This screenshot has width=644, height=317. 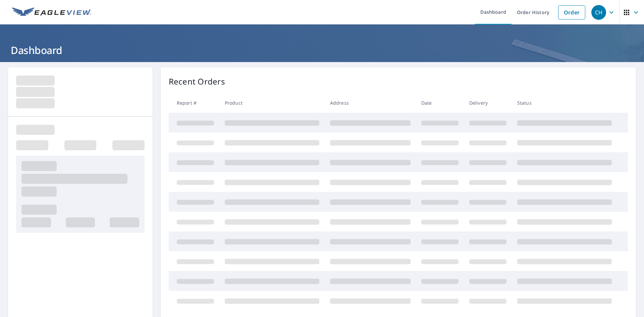 What do you see at coordinates (571, 13) in the screenshot?
I see `a: Order` at bounding box center [571, 13].